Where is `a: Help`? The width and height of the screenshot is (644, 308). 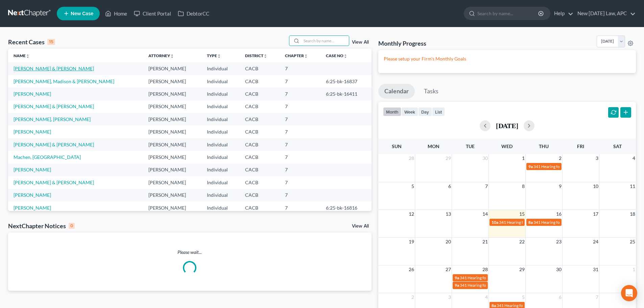 a: Help is located at coordinates (562, 14).